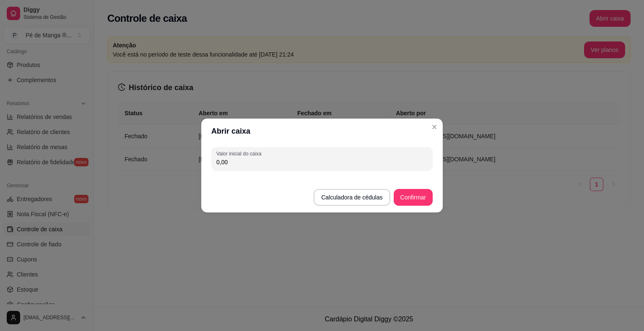 The height and width of the screenshot is (331, 644). What do you see at coordinates (351, 197) in the screenshot?
I see `button: Calculadora de cédulas` at bounding box center [351, 197].